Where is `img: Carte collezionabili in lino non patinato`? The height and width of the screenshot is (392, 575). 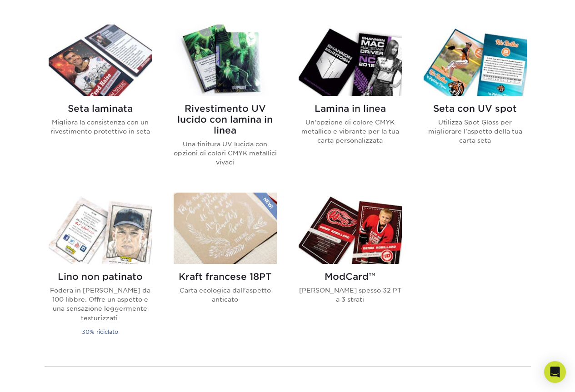
img: Carte collezionabili in lino non patinato is located at coordinates (100, 228).